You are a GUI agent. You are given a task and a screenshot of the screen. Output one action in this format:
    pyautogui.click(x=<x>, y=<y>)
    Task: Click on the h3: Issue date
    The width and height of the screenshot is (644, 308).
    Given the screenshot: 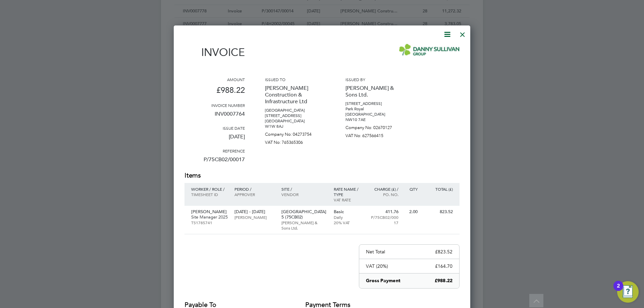 What is the action you would take?
    pyautogui.click(x=215, y=128)
    